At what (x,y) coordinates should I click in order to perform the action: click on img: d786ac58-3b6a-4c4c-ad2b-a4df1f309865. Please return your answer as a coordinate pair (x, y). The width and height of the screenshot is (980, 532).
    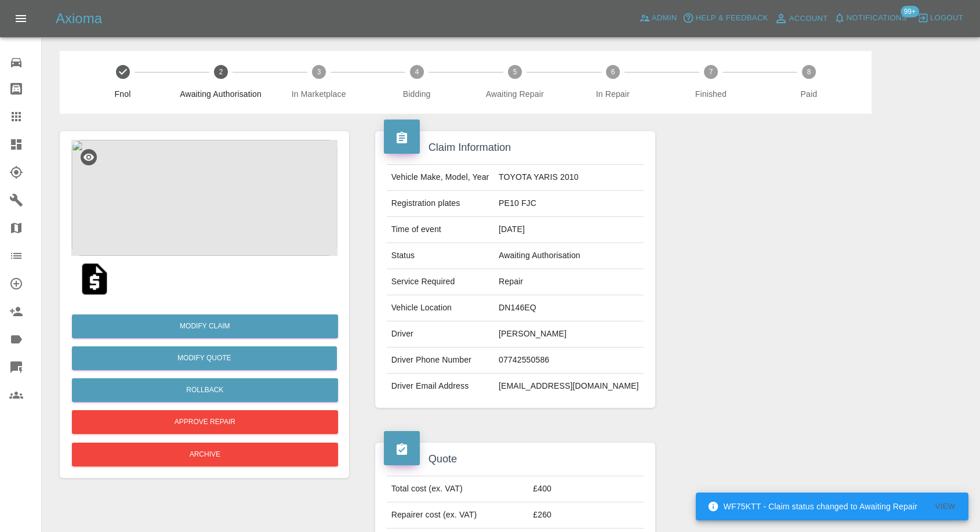
    Looking at the image, I should click on (204, 198).